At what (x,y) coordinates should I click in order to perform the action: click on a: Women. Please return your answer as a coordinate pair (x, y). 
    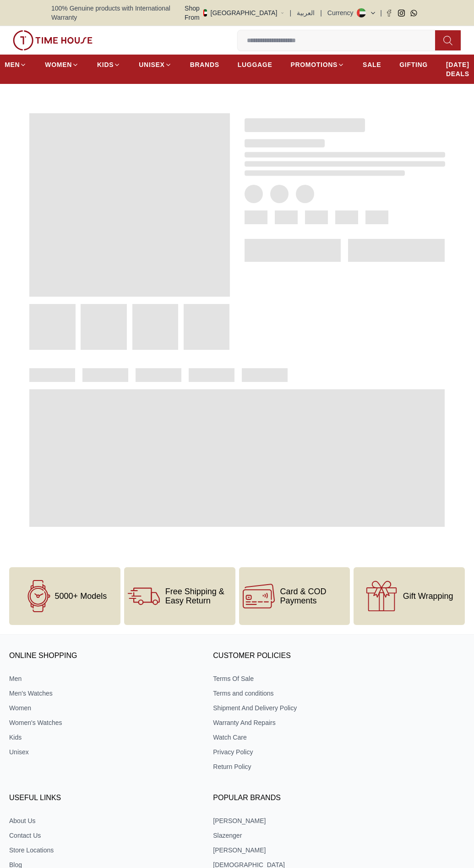
    Looking at the image, I should click on (101, 708).